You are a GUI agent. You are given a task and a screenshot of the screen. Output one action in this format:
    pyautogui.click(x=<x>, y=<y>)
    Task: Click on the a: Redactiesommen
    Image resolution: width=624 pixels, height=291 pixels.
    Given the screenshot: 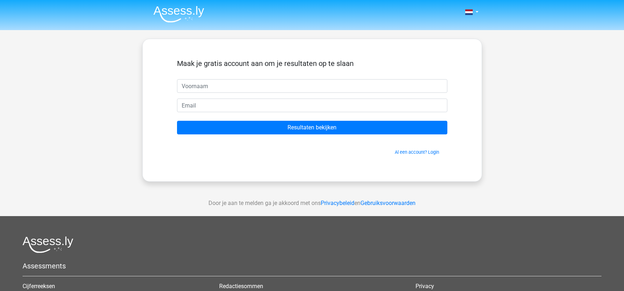 What is the action you would take?
    pyautogui.click(x=241, y=286)
    